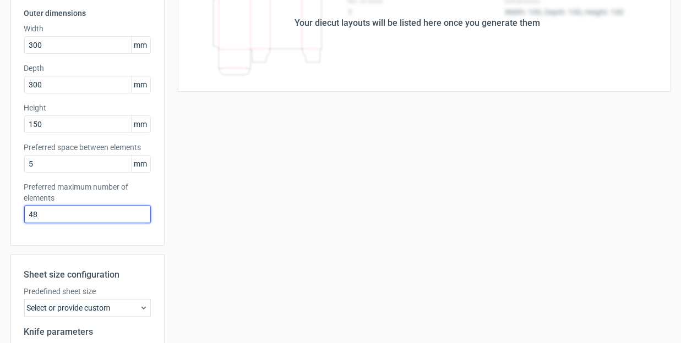  I want to click on h2: Sheet size configuration, so click(87, 275).